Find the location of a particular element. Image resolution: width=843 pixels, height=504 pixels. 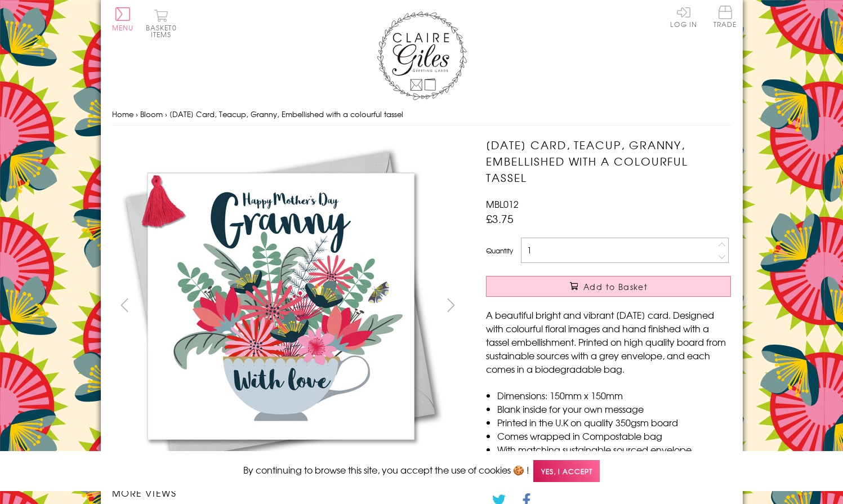

a: Trade is located at coordinates (725, 18).